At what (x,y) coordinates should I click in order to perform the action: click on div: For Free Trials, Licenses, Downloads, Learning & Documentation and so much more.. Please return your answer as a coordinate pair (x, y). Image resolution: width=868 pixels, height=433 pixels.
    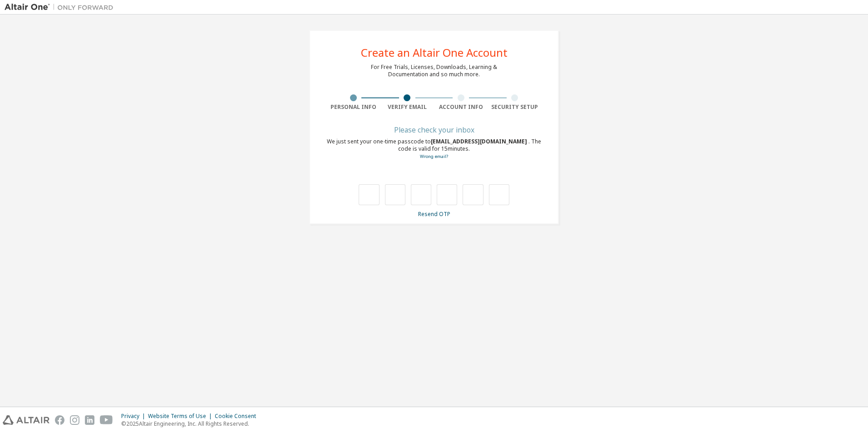
    Looking at the image, I should click on (434, 71).